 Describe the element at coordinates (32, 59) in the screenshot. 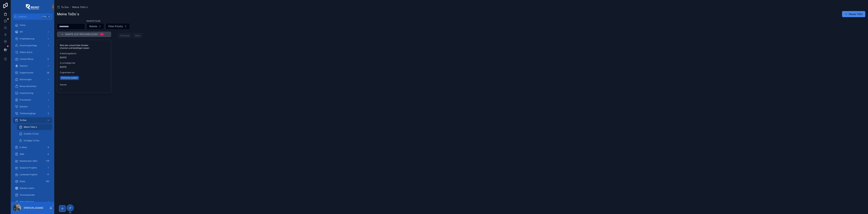

I see `a: Content Börse0` at that location.